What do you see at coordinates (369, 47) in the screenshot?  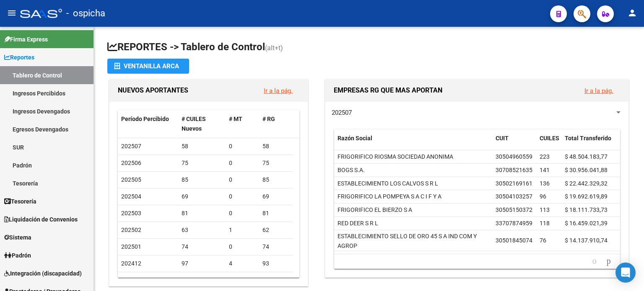 I see `h1: REPORTES -> Tablero de Control` at bounding box center [369, 47].